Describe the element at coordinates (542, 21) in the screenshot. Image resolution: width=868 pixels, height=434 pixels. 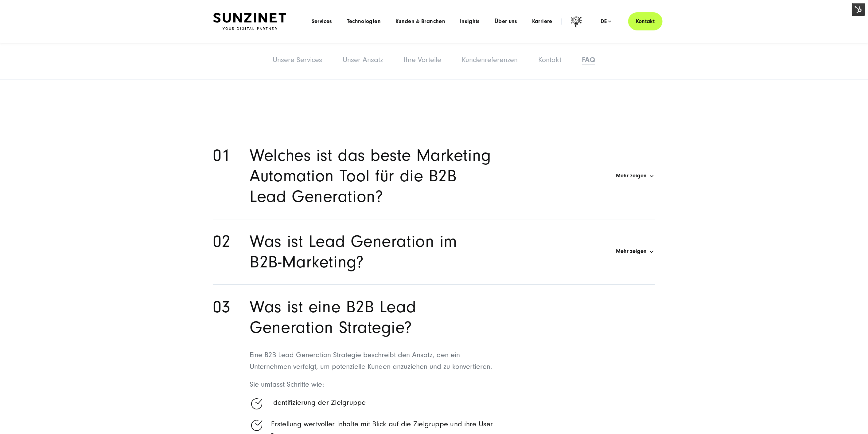
I see `span: Karriere` at that location.